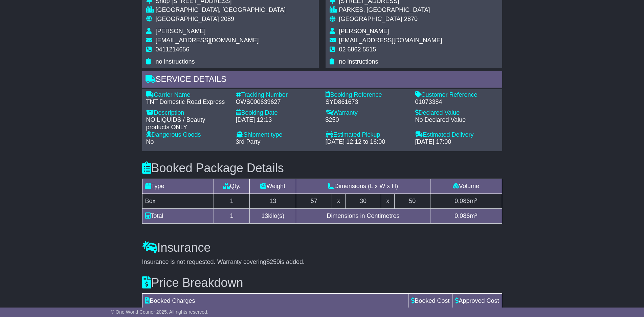 The width and height of the screenshot is (644, 317). I want to click on div: $250, so click(367, 120).